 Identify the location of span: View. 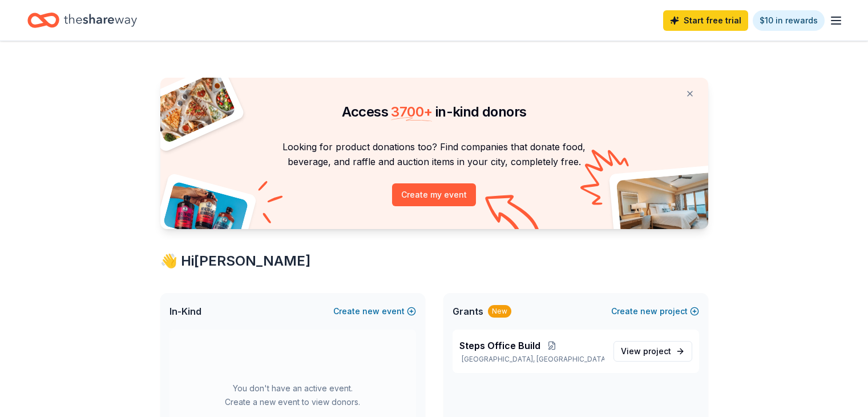
(646, 352).